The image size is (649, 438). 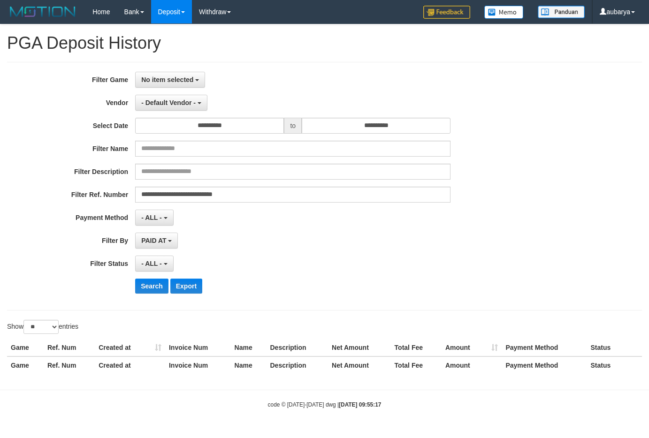 I want to click on span: No item selected, so click(x=167, y=80).